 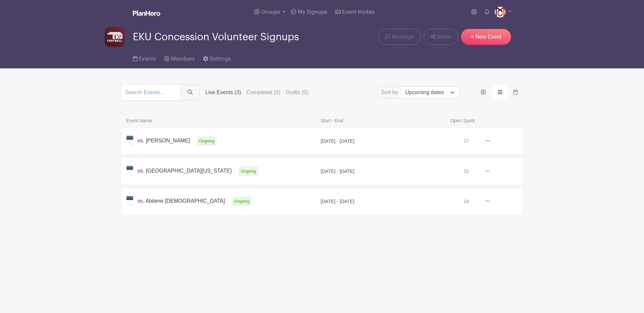 What do you see at coordinates (115, 37) in the screenshot?
I see `img: eku_football.jpg` at bounding box center [115, 37].